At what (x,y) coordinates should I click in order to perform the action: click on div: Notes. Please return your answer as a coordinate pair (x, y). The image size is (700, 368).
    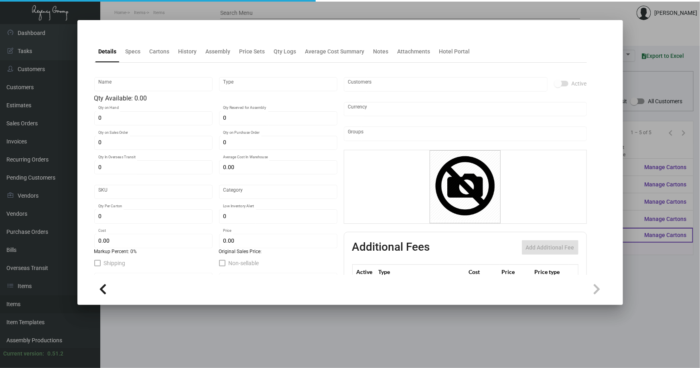
    Looking at the image, I should click on (381, 51).